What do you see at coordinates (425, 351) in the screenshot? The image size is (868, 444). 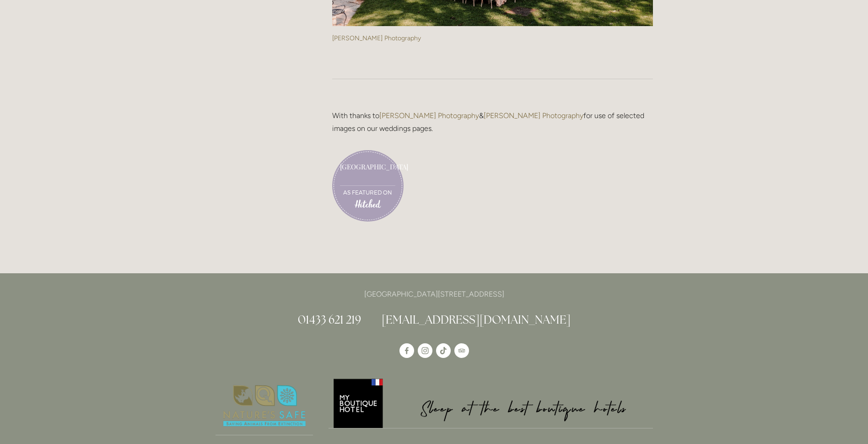 I see `a: Instagram` at bounding box center [425, 351].